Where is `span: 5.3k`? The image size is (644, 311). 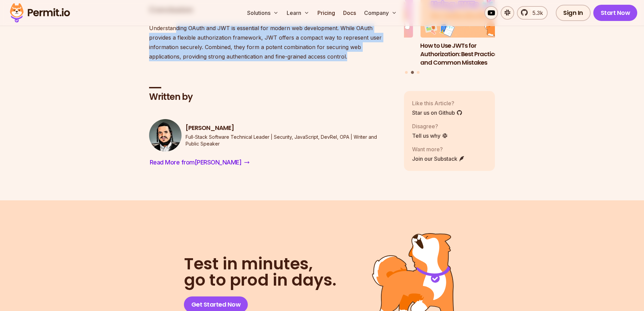
span: 5.3k is located at coordinates (536, 13).